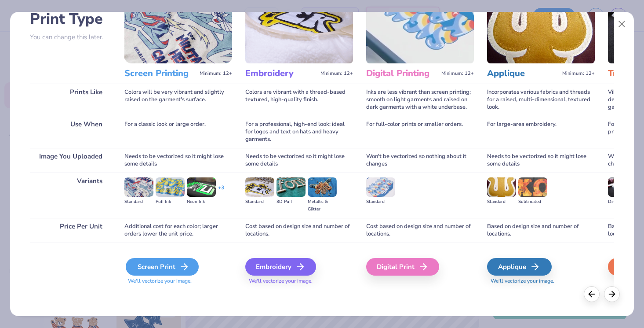  Describe the element at coordinates (322, 187) in the screenshot. I see `img: Metallic & Glitter` at that location.